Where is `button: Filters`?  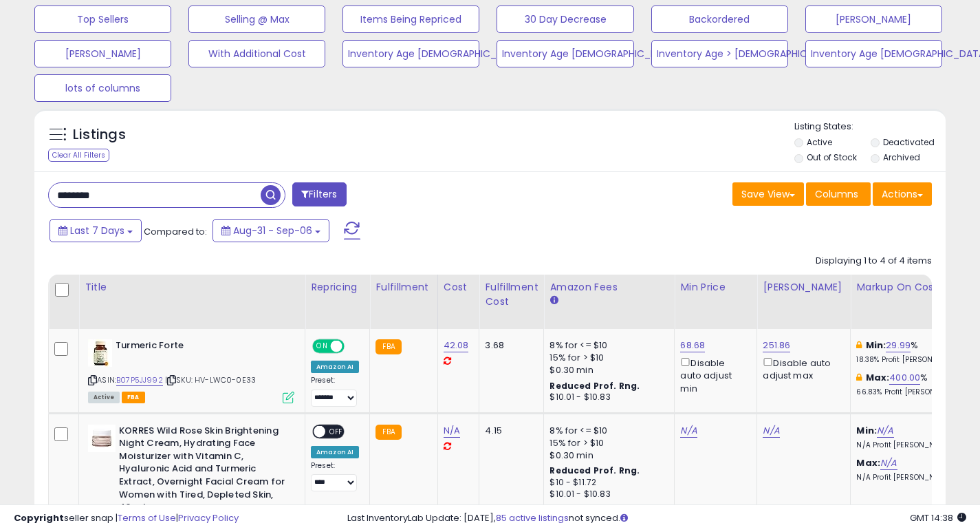
button: Filters is located at coordinates (319, 194).